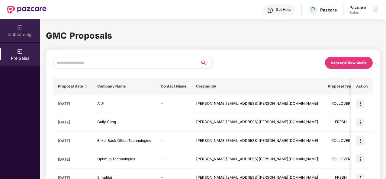 Image resolution: width=386 pixels, height=179 pixels. Describe the element at coordinates (174, 86) in the screenshot. I see `th: Contact Name` at that location.